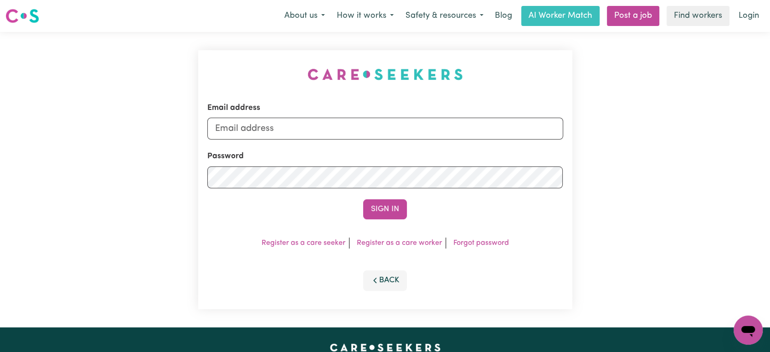  What do you see at coordinates (365, 16) in the screenshot?
I see `button: How it works` at bounding box center [365, 16].